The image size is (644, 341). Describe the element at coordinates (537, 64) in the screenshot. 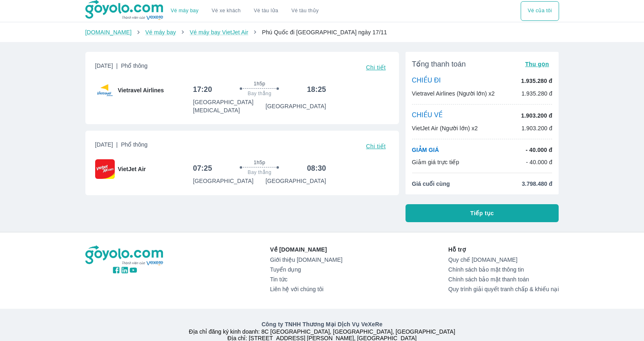

I see `button: Thu gọn` at that location.